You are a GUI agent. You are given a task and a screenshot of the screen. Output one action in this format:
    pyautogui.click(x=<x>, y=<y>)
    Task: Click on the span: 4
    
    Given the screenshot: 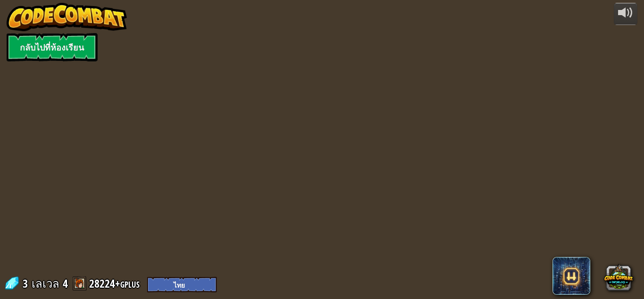 What is the action you would take?
    pyautogui.click(x=65, y=283)
    